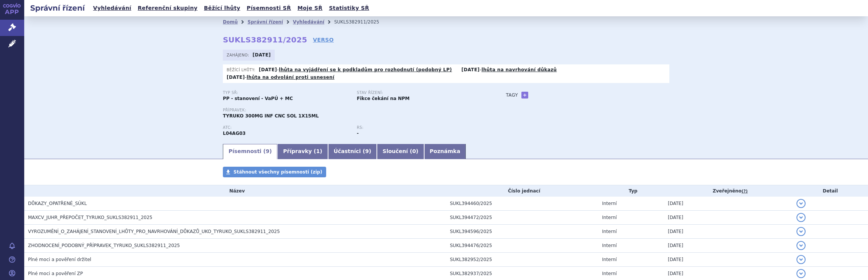 The image size is (868, 280). Describe the element at coordinates (519, 70) in the screenshot. I see `a: lhůta na navrhování důkazů` at that location.